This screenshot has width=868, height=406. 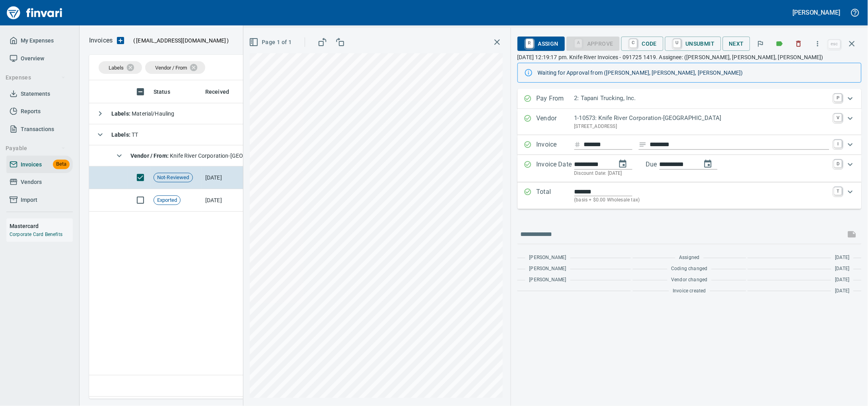 What do you see at coordinates (555, 122) in the screenshot?
I see `p: Vendor` at bounding box center [555, 122].